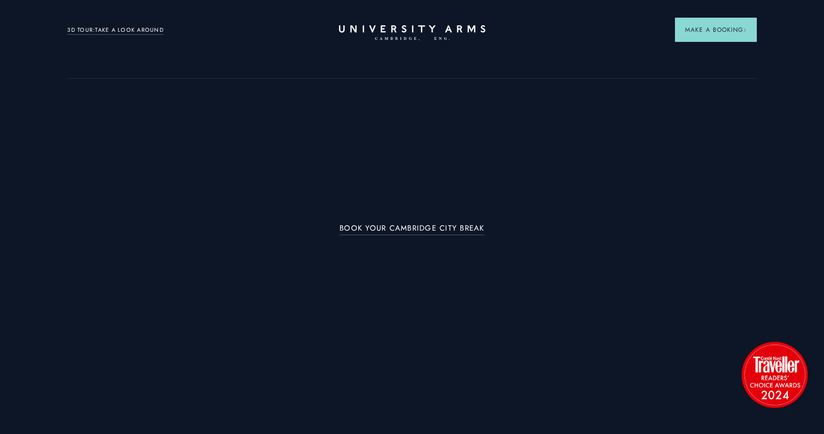  What do you see at coordinates (716, 30) in the screenshot?
I see `span: Make a Booking` at bounding box center [716, 30].